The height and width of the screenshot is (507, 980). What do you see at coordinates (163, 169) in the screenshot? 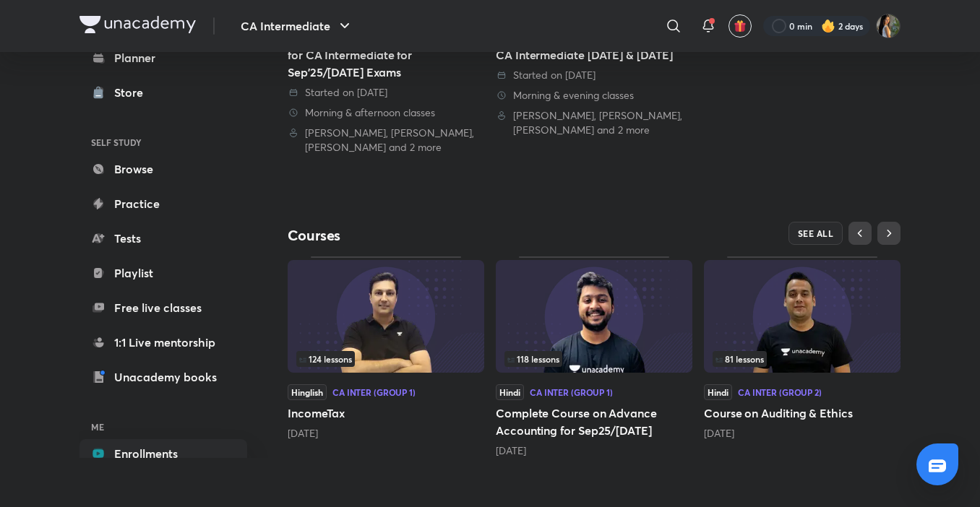
I see `a: Browse` at bounding box center [163, 169].